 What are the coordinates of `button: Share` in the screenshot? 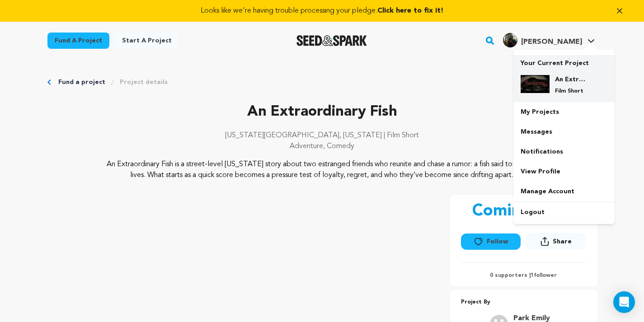 It's located at (556, 241).